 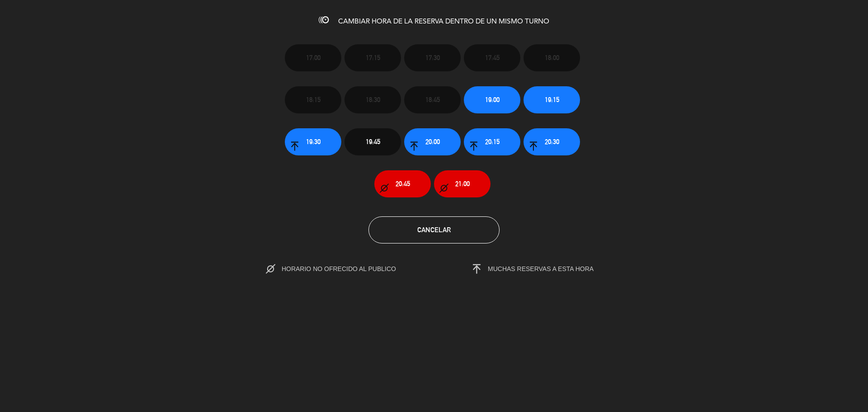 What do you see at coordinates (432, 142) in the screenshot?
I see `span: 20:00` at bounding box center [432, 142].